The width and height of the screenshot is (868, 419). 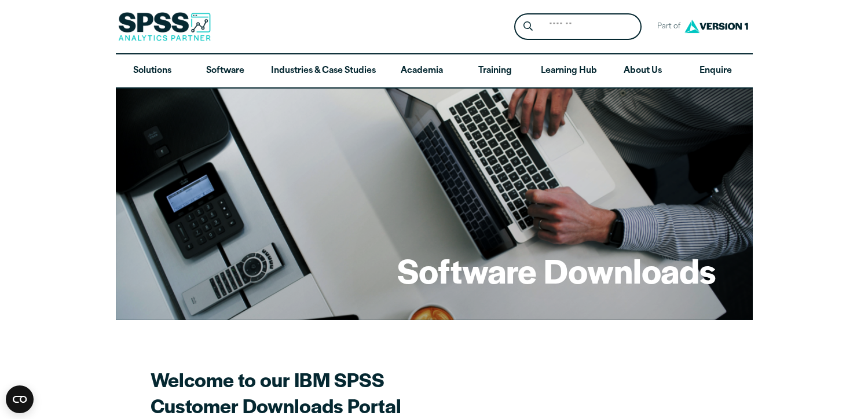 I want to click on form: Site Header Search Form, so click(x=578, y=27).